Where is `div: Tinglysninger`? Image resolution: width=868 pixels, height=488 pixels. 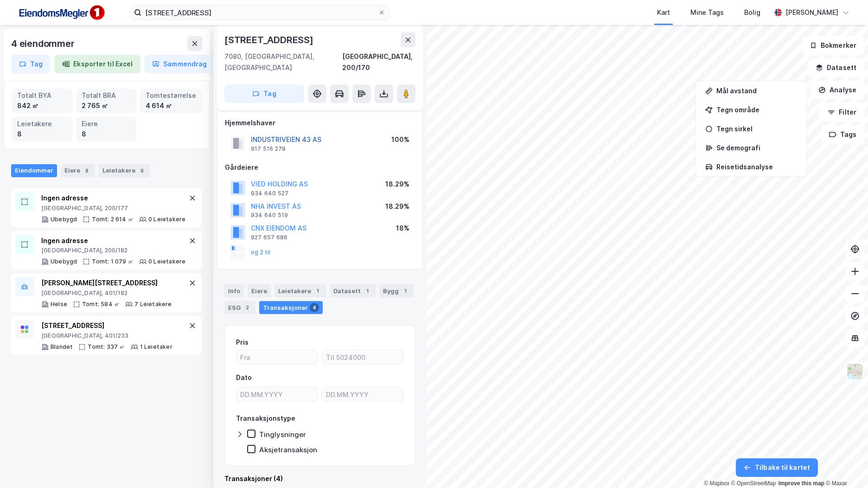
div: Tinglysninger is located at coordinates (282, 434).